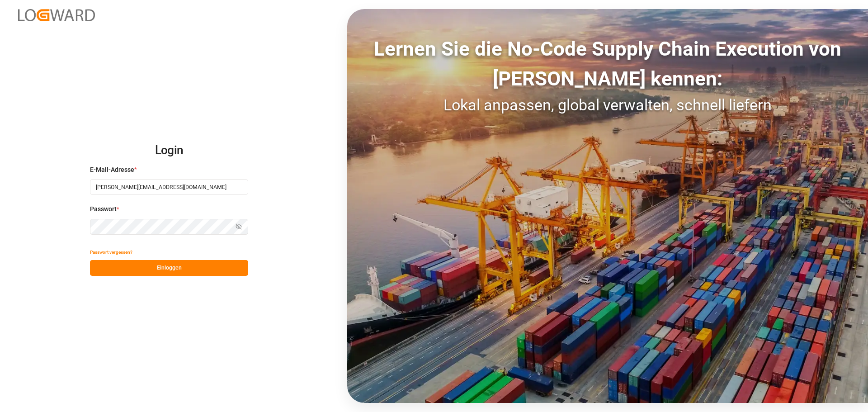 This screenshot has width=868, height=412. What do you see at coordinates (169, 268) in the screenshot?
I see `font: Einloggen` at bounding box center [169, 268].